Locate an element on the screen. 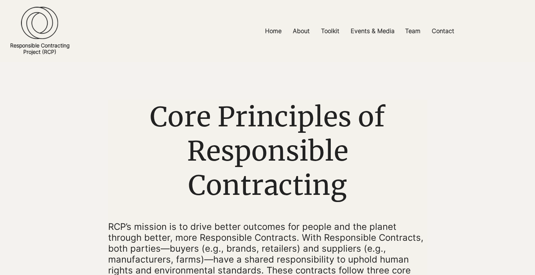 The height and width of the screenshot is (275, 535). span: Core Principles of Responsible Contracting is located at coordinates (268, 151).